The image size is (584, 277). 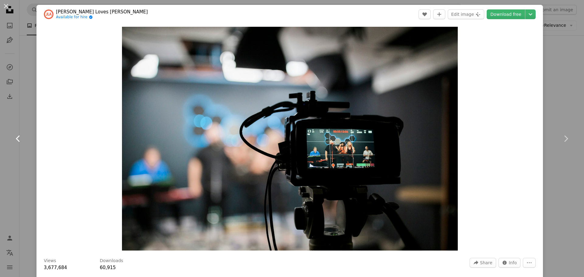 I want to click on a: Download free, so click(x=506, y=14).